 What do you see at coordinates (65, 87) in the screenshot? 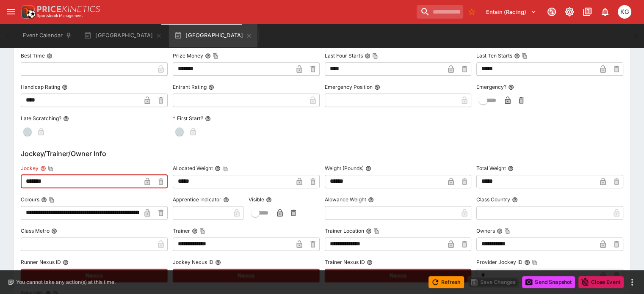
I see `button: Handicap Rating` at bounding box center [65, 87].